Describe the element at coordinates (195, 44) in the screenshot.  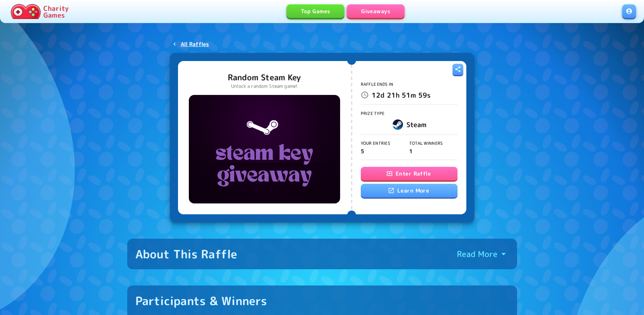
I see `p: All Raffles` at that location.